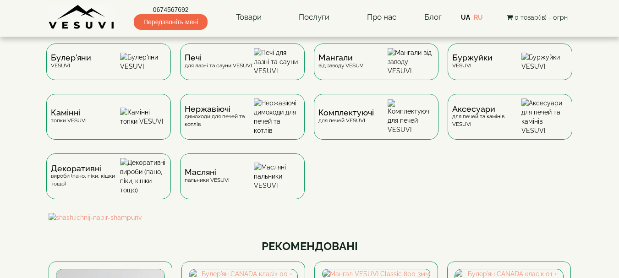  What do you see at coordinates (277, 62) in the screenshot?
I see `img: Печі для лазні та сауни VESUVI` at bounding box center [277, 62].